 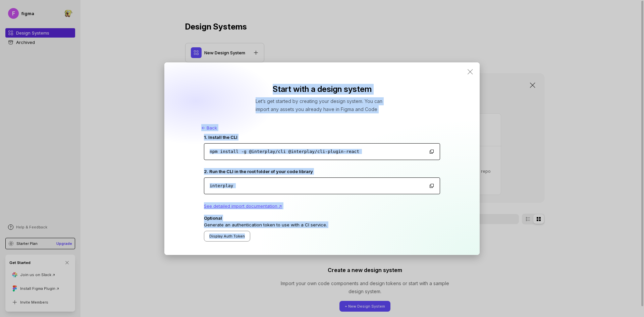 What do you see at coordinates (322, 171) in the screenshot?
I see `p: 2. Run the CLI in the root folder of your code library` at bounding box center [322, 171].